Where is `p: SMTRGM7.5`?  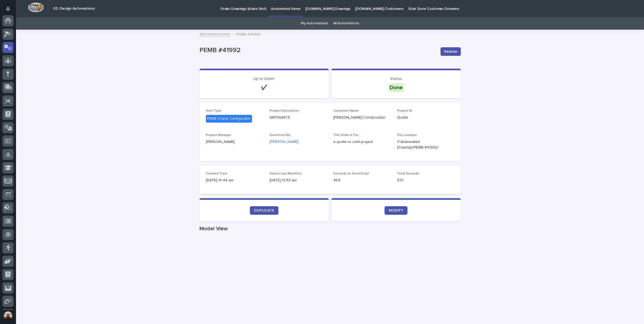
p: SMTRGM7.5 is located at coordinates (298, 118).